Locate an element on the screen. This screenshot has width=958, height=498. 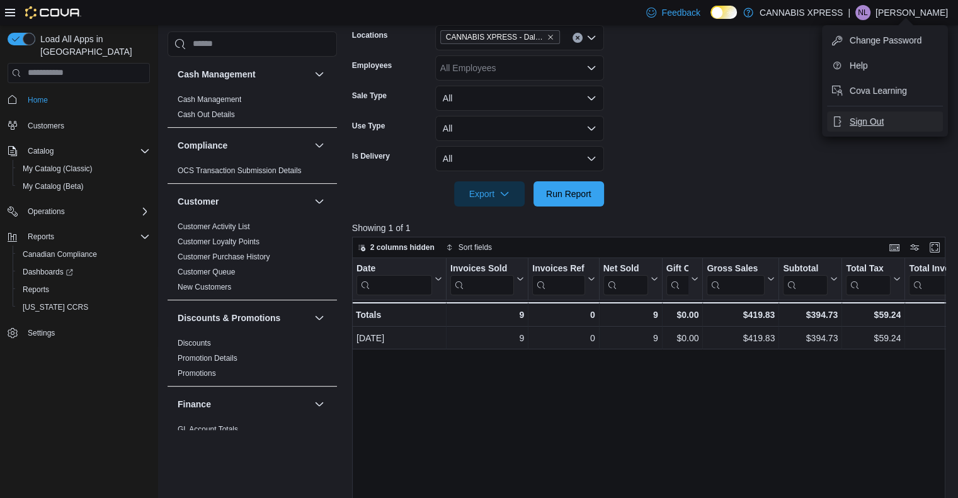
div: Gift Card Sales is located at coordinates (677, 279).